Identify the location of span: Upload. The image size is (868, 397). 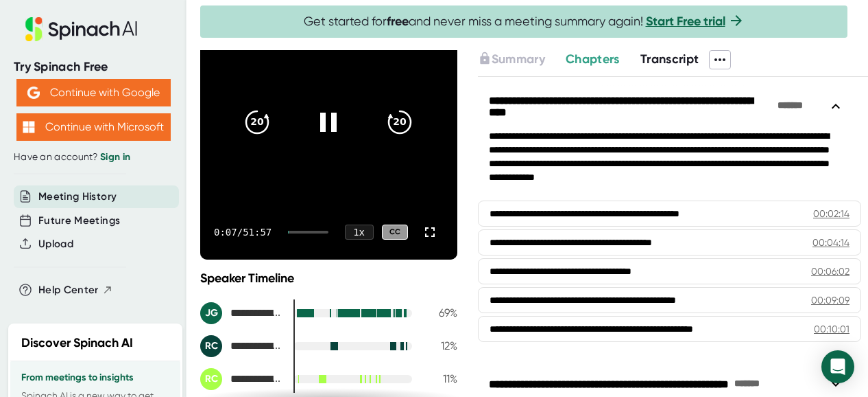
(56, 243).